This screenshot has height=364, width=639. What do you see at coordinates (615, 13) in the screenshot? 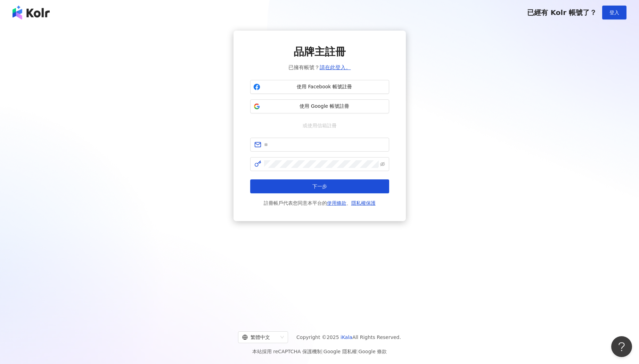
I see `span: 登入` at bounding box center [615, 13].